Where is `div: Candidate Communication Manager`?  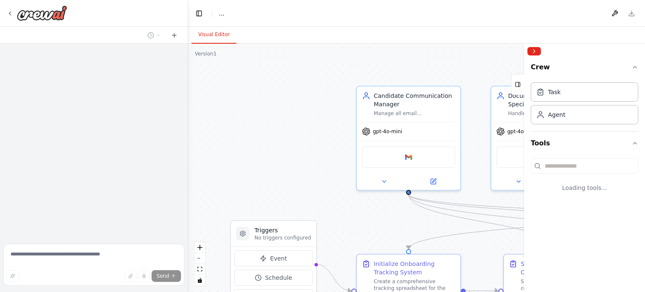
div: Candidate Communication Manager is located at coordinates (415, 100).